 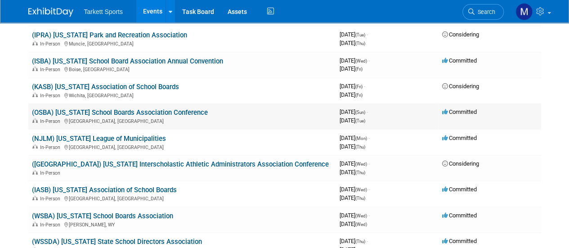 What do you see at coordinates (483, 12) in the screenshot?
I see `a: Search` at bounding box center [483, 12].